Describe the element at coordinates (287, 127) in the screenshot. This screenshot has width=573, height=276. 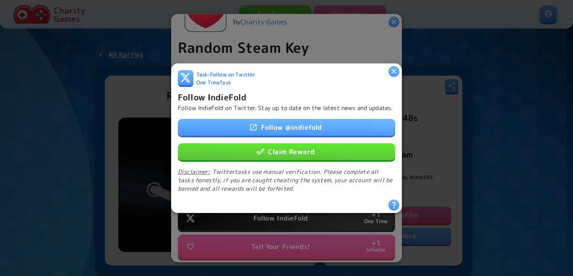
I see `a: Follow @indiefold` at that location.